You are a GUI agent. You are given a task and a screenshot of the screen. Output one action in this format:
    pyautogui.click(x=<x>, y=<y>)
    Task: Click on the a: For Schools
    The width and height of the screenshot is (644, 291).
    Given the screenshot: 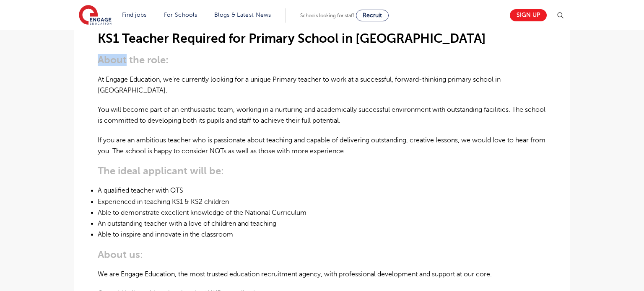 What is the action you would take?
    pyautogui.click(x=180, y=15)
    